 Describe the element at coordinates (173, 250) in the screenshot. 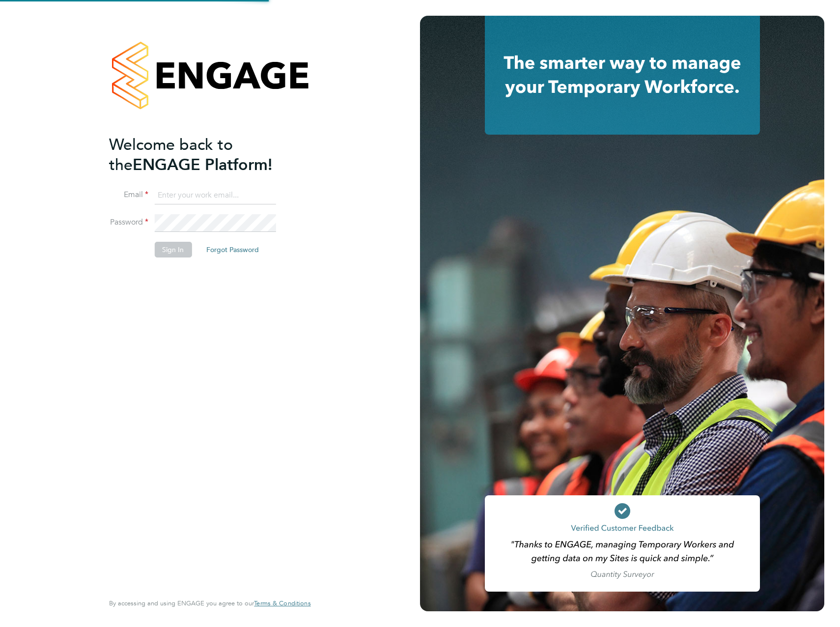

I see `button: Sign In` at that location.